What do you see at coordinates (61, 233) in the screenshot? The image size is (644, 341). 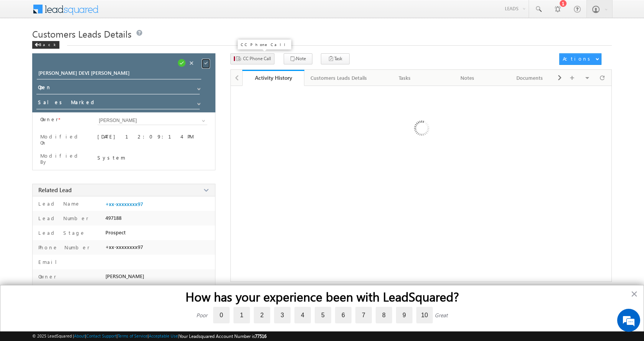 I see `label: Lead Stage` at bounding box center [61, 233].